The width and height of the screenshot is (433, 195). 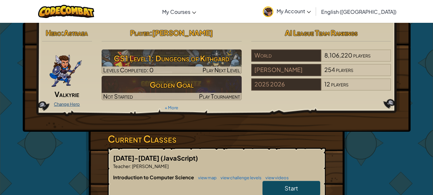 What do you see at coordinates (179, 12) in the screenshot?
I see `a: My Courses` at bounding box center [179, 12].